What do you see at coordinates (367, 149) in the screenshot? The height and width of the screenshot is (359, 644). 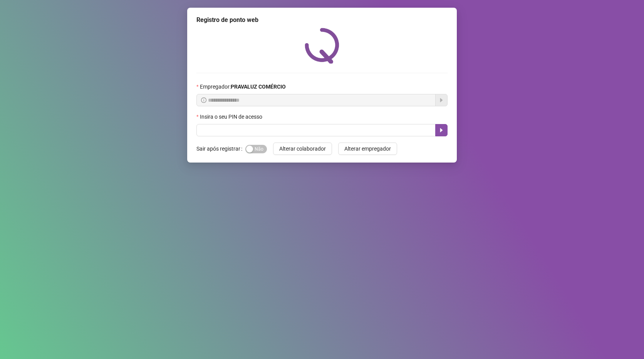 I see `button: Alterar empregador` at bounding box center [367, 149].